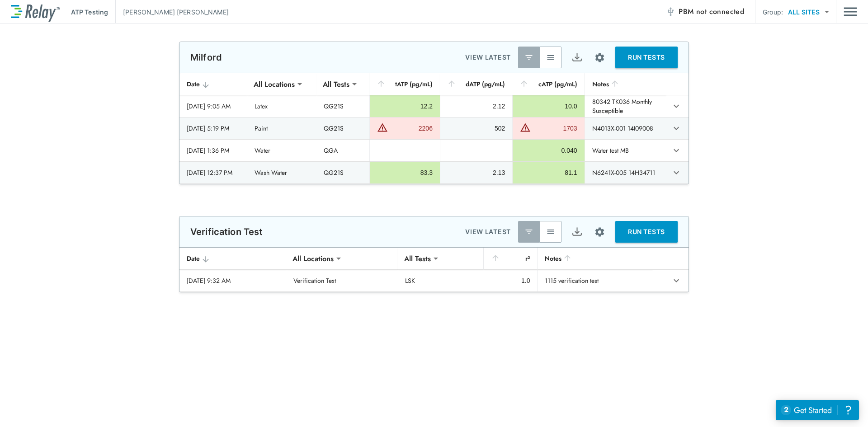 This screenshot has width=868, height=427. What do you see at coordinates (850, 12) in the screenshot?
I see `button: Main menu` at bounding box center [850, 12].